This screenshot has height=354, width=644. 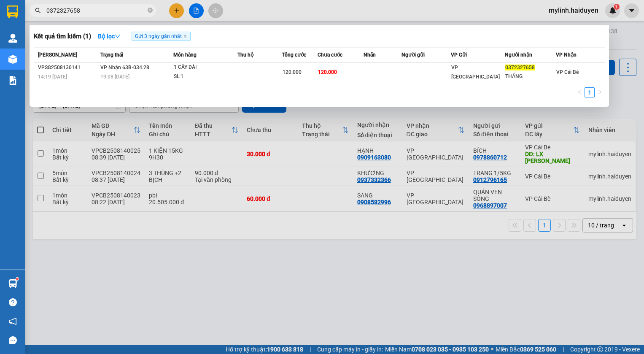 What do you see at coordinates (13, 80) in the screenshot?
I see `img: solution-icon` at bounding box center [13, 80].